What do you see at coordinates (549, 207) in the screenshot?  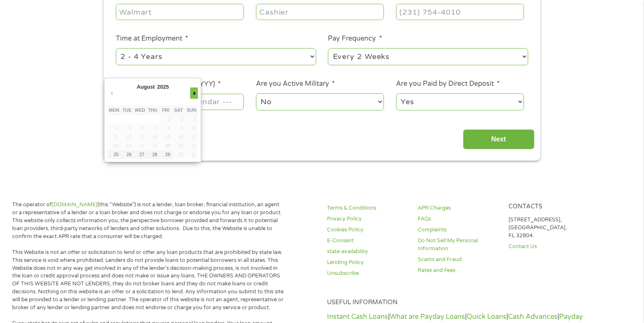 I see `h4: Contacts` at bounding box center [549, 207].